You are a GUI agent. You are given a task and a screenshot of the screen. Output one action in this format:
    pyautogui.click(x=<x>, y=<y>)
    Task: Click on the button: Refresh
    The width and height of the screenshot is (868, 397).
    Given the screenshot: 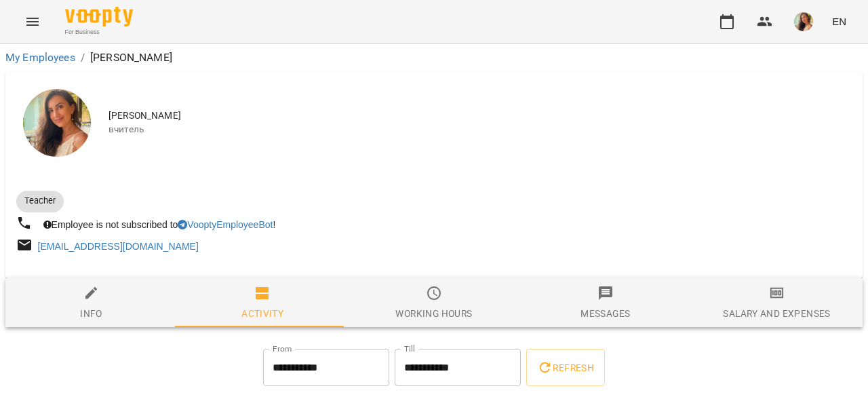 What is the action you would take?
    pyautogui.click(x=565, y=368)
    